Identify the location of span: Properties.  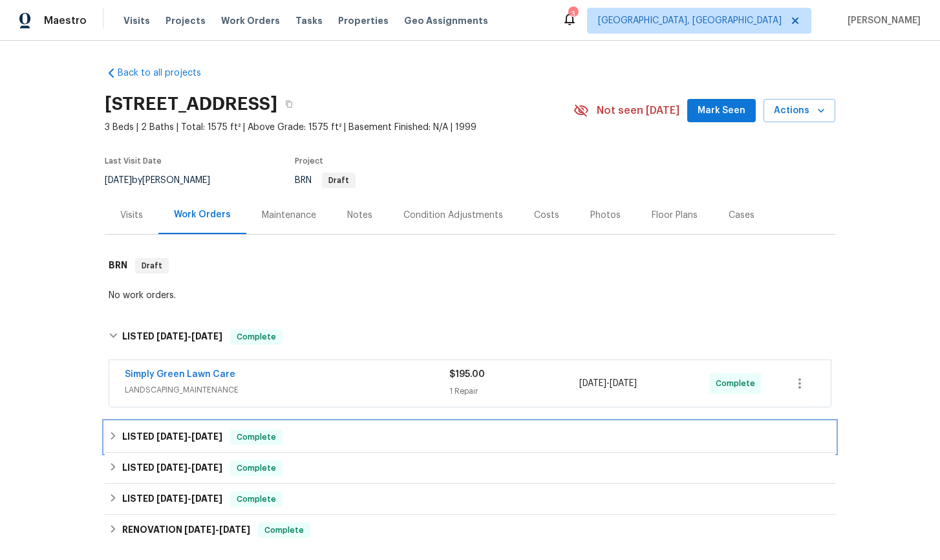
(363, 21).